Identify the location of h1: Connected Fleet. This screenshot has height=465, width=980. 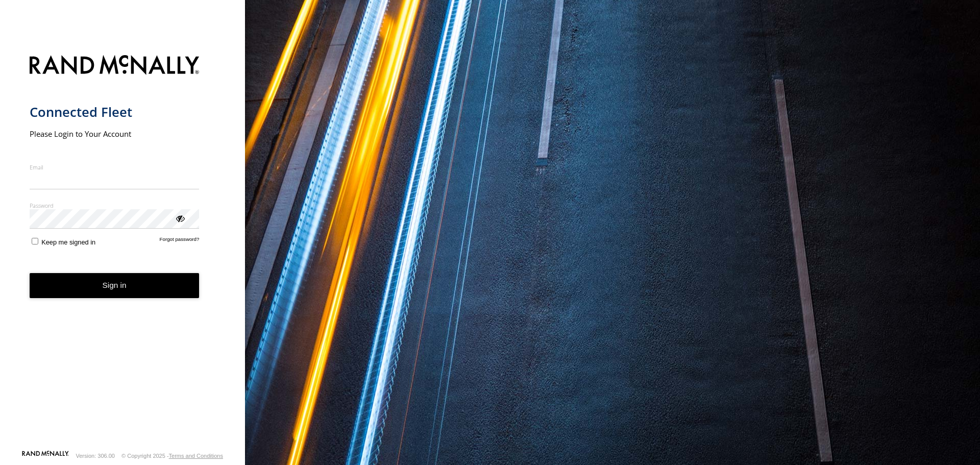
(115, 112).